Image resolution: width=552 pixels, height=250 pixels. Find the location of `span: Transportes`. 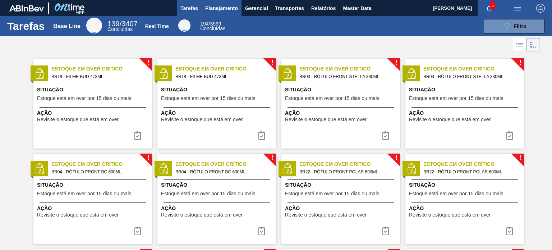

span: Transportes is located at coordinates (290, 8).